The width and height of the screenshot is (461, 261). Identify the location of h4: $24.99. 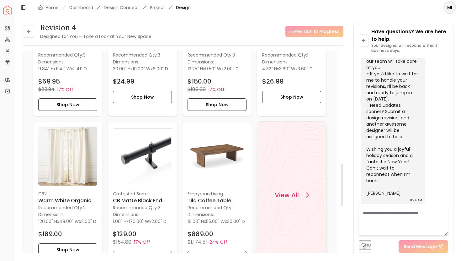
(124, 81).